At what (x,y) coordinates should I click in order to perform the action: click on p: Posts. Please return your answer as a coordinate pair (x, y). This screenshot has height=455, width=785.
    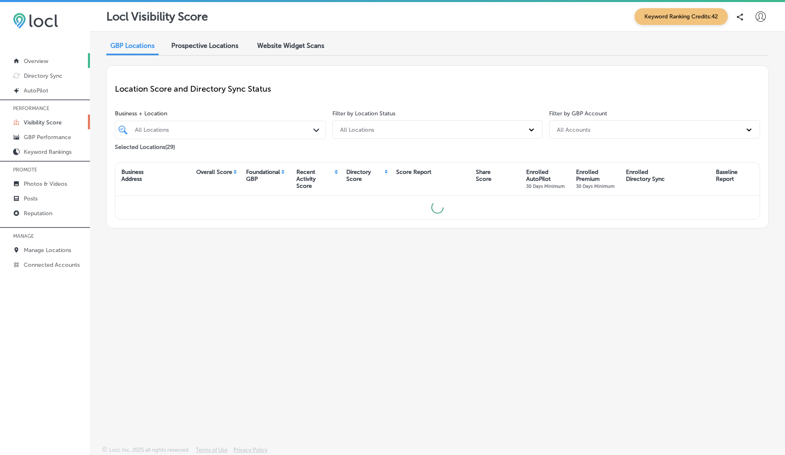
    Looking at the image, I should click on (31, 198).